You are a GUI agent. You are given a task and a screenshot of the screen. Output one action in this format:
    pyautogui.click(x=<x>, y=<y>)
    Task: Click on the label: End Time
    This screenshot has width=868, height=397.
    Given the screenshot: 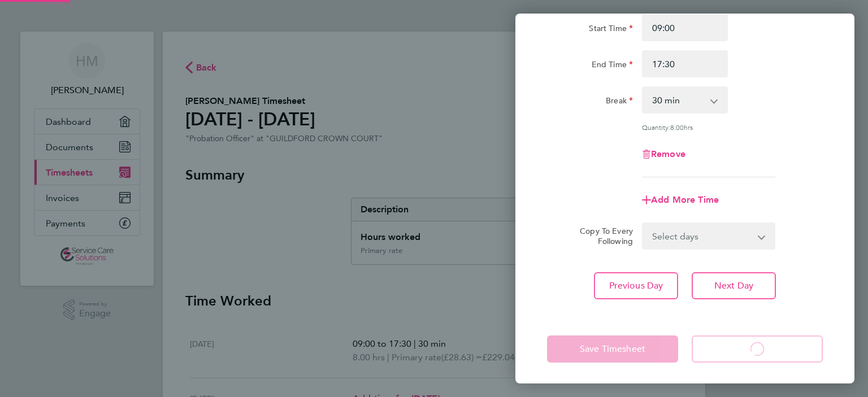 What is the action you would take?
    pyautogui.click(x=612, y=66)
    